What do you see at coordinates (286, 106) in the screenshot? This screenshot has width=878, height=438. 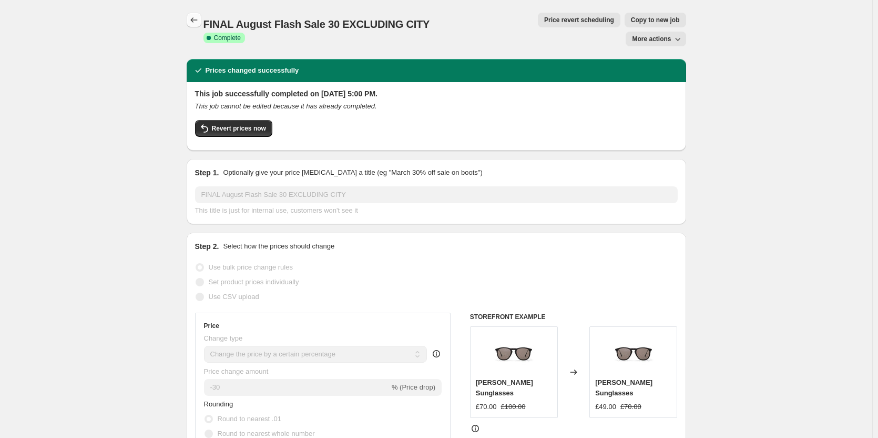 I see `i: This job cannot be edited because it has already completed.` at bounding box center [286, 106].